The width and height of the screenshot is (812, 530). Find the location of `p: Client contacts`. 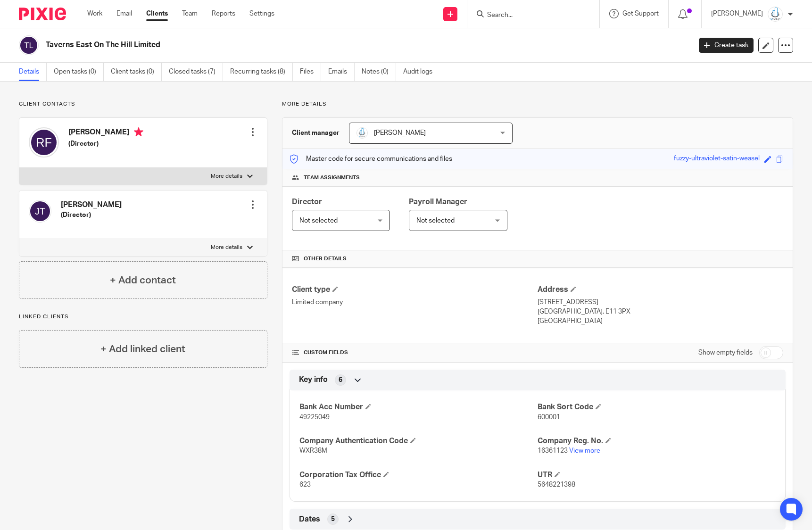

p: Client contacts is located at coordinates (143, 104).